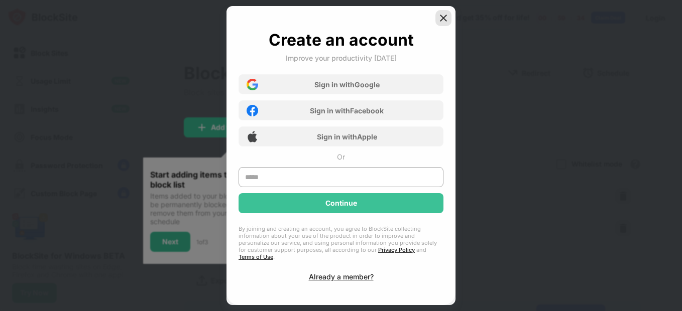  Describe the element at coordinates (347, 84) in the screenshot. I see `div: Sign in with Google` at that location.